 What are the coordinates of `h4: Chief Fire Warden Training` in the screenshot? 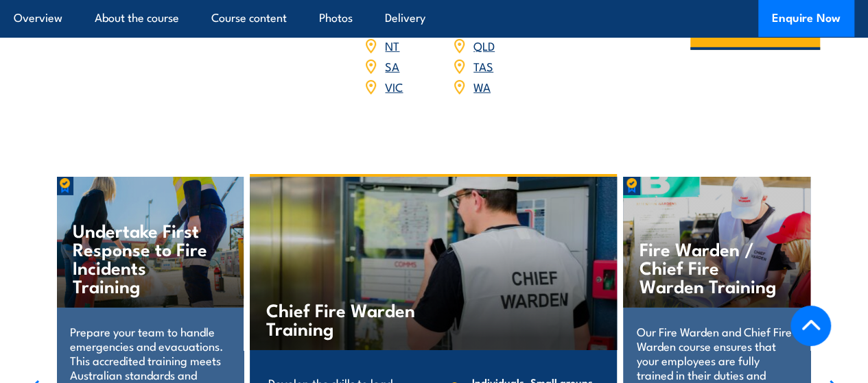 It's located at (347, 319).